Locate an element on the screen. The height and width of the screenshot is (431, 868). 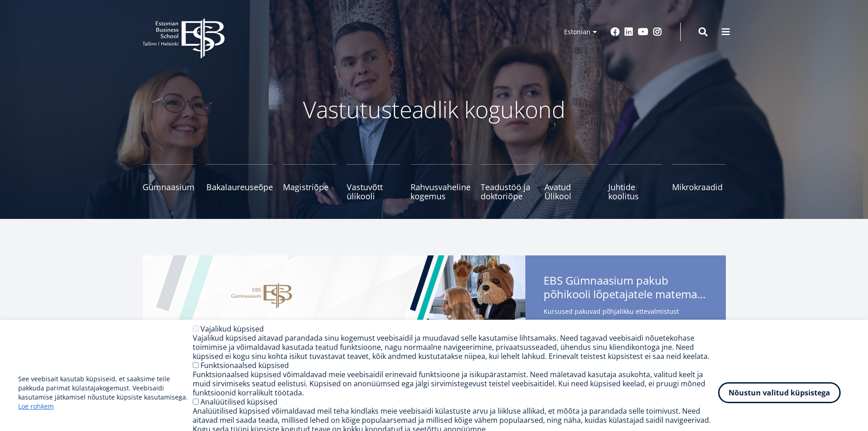
a: Linkedin is located at coordinates (629, 32).